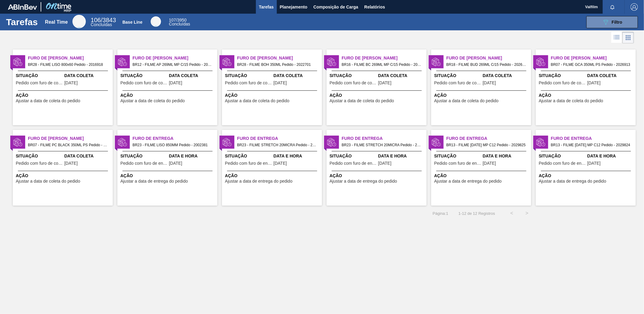 The width and height of the screenshot is (644, 314). I want to click on h1: Tarefas, so click(22, 22).